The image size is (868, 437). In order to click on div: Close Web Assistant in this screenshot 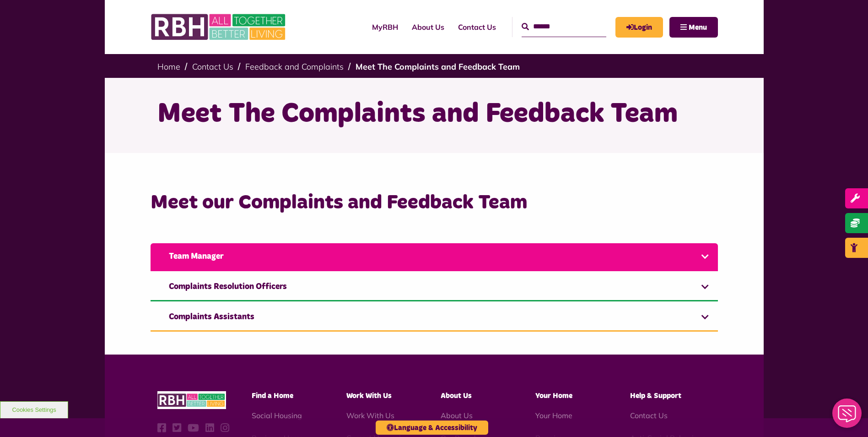, I will do `click(20, 17)`.